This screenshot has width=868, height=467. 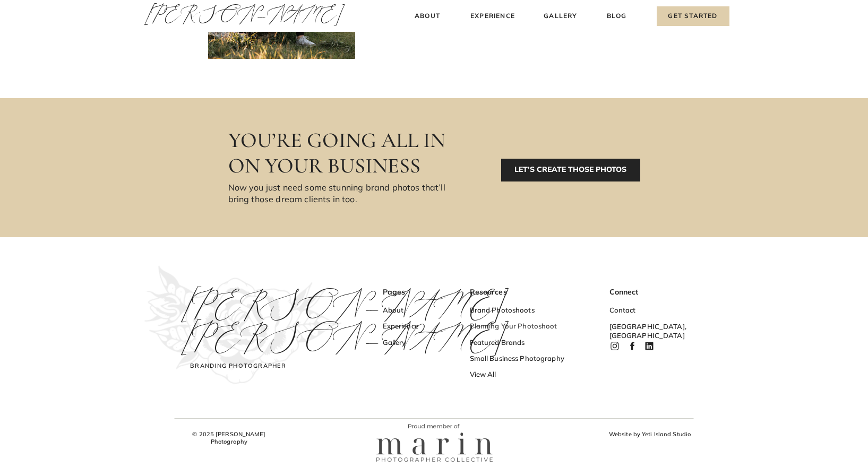 I want to click on h3: Experience, so click(x=493, y=16).